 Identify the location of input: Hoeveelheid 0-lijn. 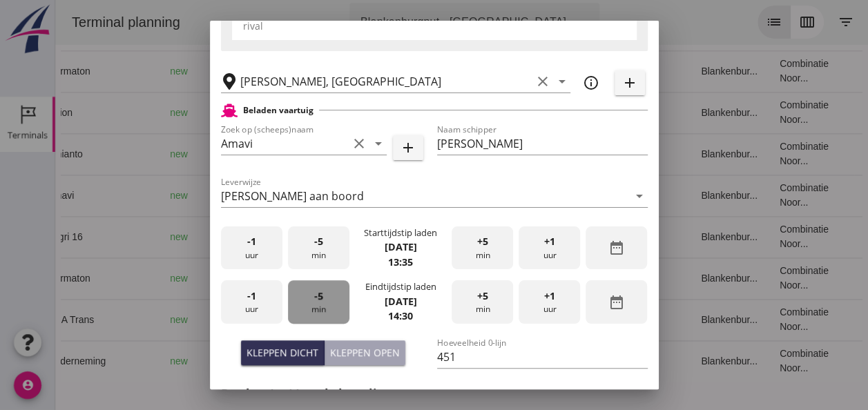
(542, 356).